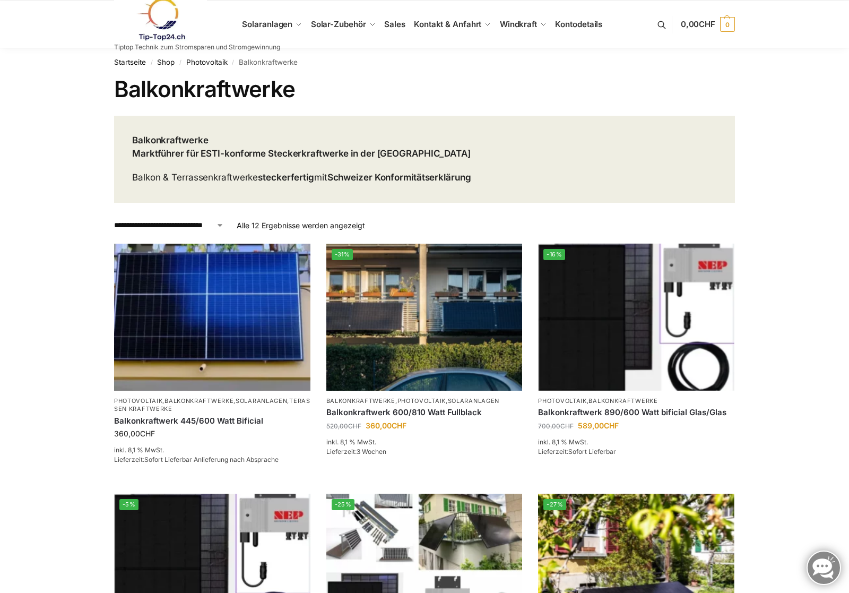 This screenshot has height=593, width=849. I want to click on a: 0,00CHF 0, so click(708, 24).